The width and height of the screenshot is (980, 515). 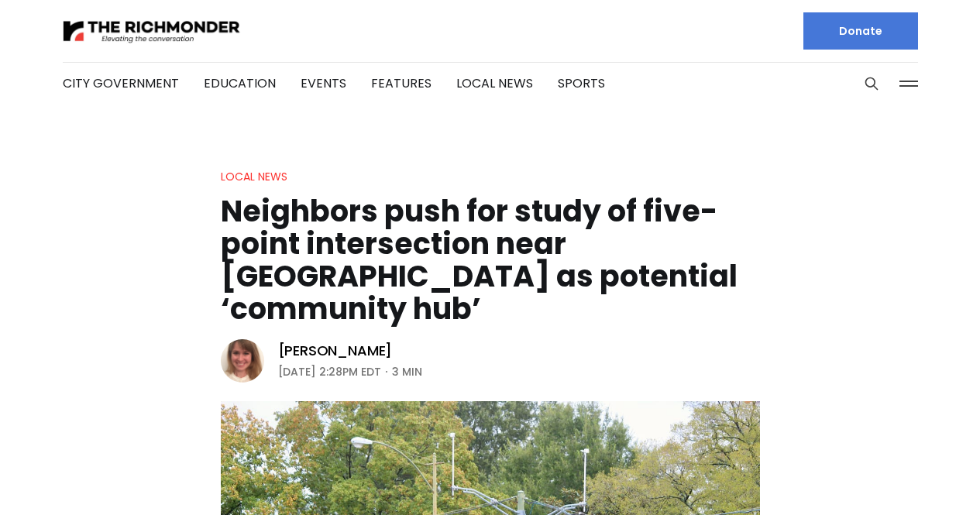 What do you see at coordinates (407, 372) in the screenshot?
I see `span: 3 min` at bounding box center [407, 372].